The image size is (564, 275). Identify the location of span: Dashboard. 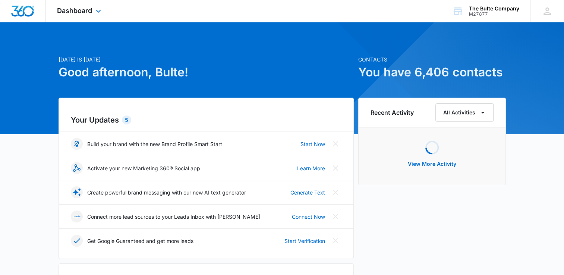
(75, 10).